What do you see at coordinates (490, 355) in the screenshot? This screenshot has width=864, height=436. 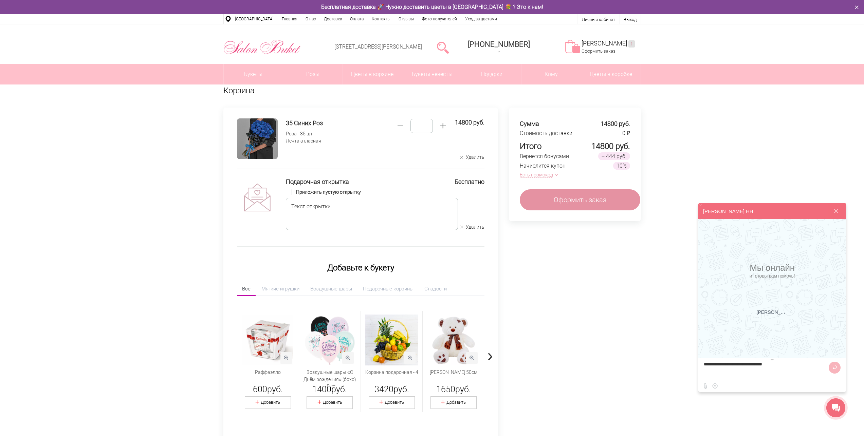 I see `span: Next` at bounding box center [490, 355].